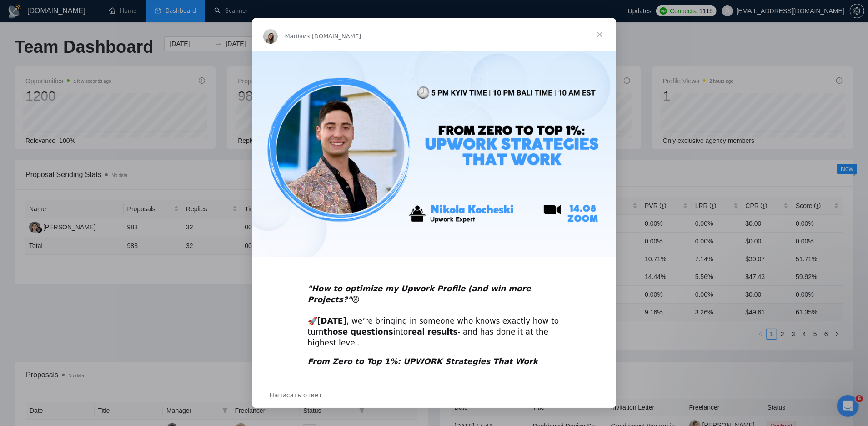 The width and height of the screenshot is (868, 426). Describe the element at coordinates (434, 310) in the screenshot. I see `div: 🚀 , we’re bringing in someone who knows exactly how to turn into - and has done it at the highest...` at that location.